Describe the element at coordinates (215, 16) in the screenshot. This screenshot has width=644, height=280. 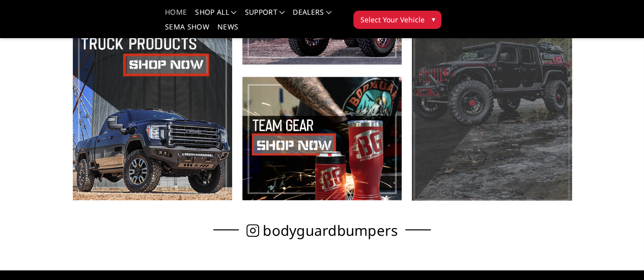
I see `a: shop all` at that location.